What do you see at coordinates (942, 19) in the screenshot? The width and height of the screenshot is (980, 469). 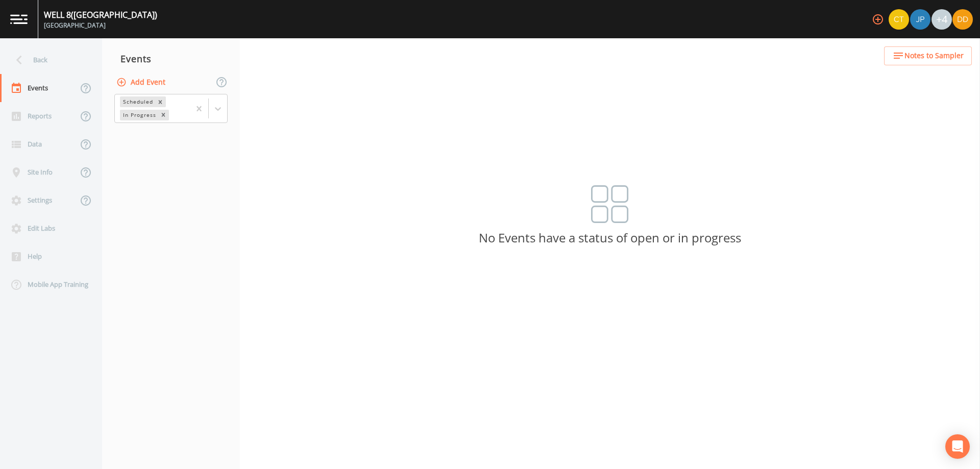 I see `div: +4` at bounding box center [942, 19].